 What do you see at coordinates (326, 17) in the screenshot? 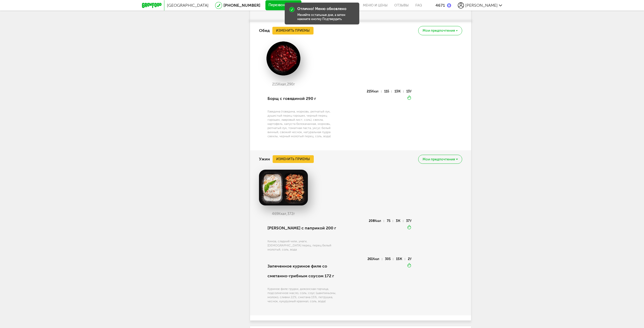
I see `div: Меняйте остальные дни, а затем нажмите кнопку Подтвердить` at bounding box center [326, 17].